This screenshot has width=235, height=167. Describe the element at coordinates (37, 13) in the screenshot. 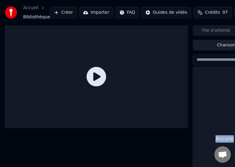

I see `nav: breadcrumb` at that location.